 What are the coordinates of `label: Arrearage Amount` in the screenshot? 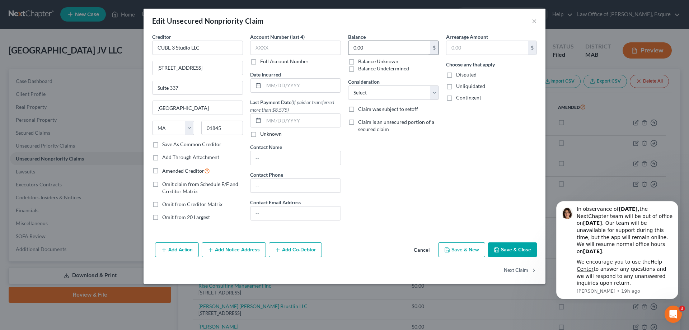 It's located at (467, 37).